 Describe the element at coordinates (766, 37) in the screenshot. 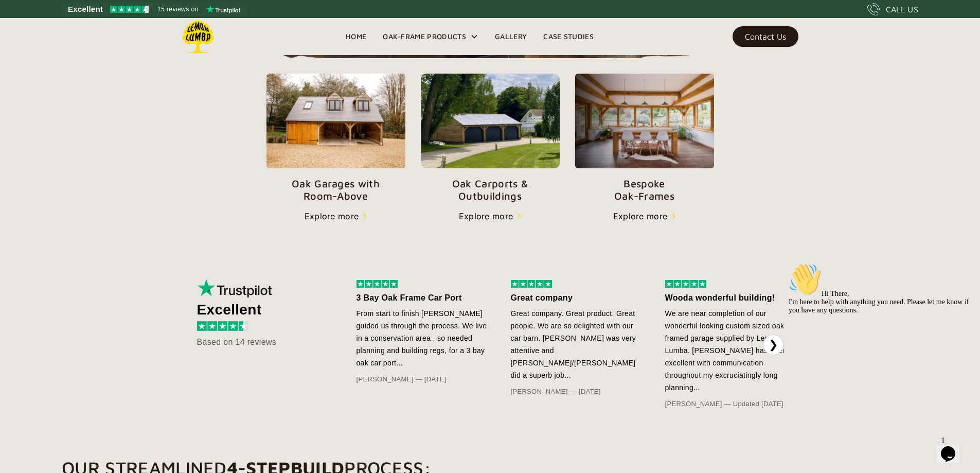

I see `div: Contact Us` at that location.